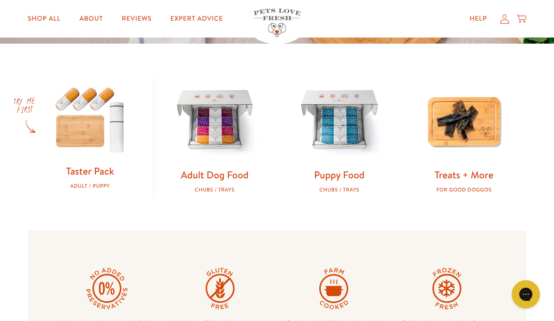  What do you see at coordinates (136, 19) in the screenshot?
I see `a: Reviews` at bounding box center [136, 19].